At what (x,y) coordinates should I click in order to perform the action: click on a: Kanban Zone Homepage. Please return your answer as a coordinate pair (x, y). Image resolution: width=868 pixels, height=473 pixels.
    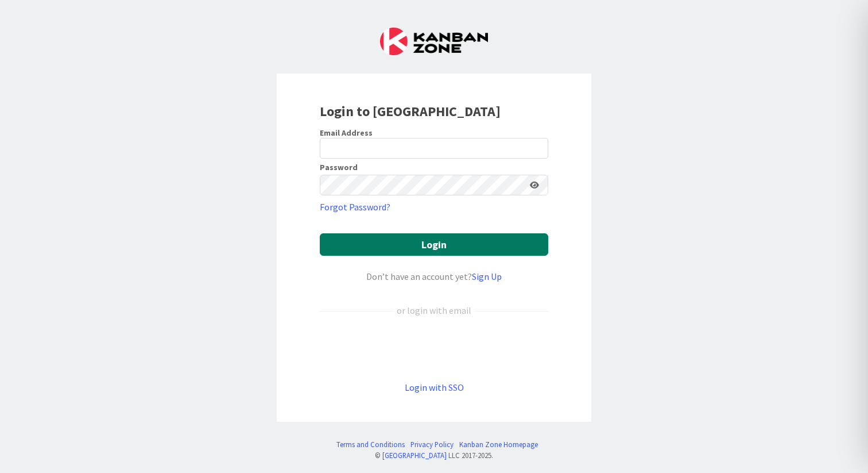
    Looking at the image, I should click on (498, 444).